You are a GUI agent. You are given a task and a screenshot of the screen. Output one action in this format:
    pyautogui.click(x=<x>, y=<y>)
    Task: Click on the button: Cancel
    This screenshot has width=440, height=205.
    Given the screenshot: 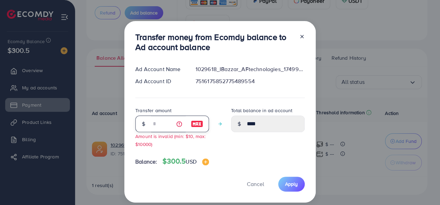 What is the action you would take?
    pyautogui.click(x=255, y=184)
    